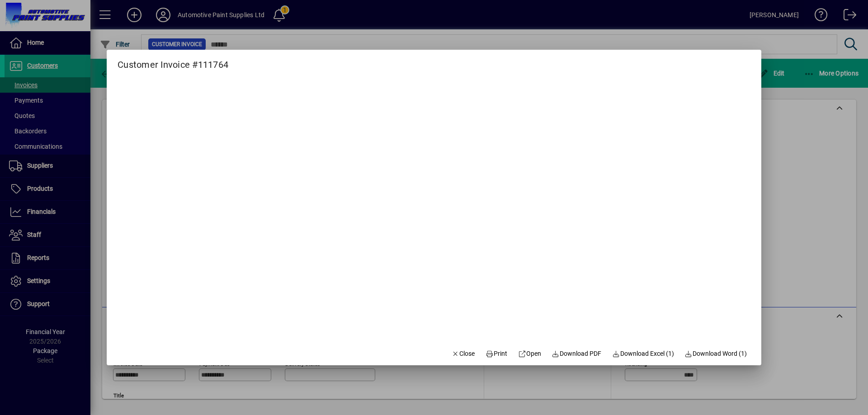  Describe the element at coordinates (577, 354) in the screenshot. I see `a: Download PDF` at that location.